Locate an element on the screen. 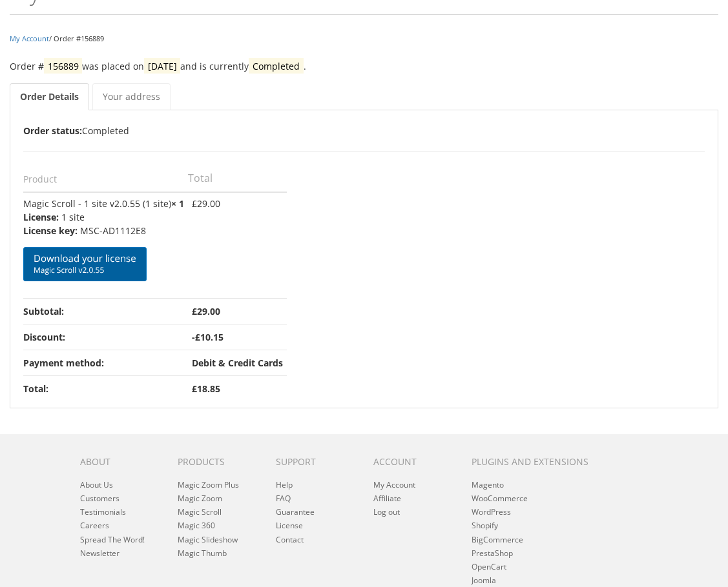  a: Affiliate is located at coordinates (387, 498).